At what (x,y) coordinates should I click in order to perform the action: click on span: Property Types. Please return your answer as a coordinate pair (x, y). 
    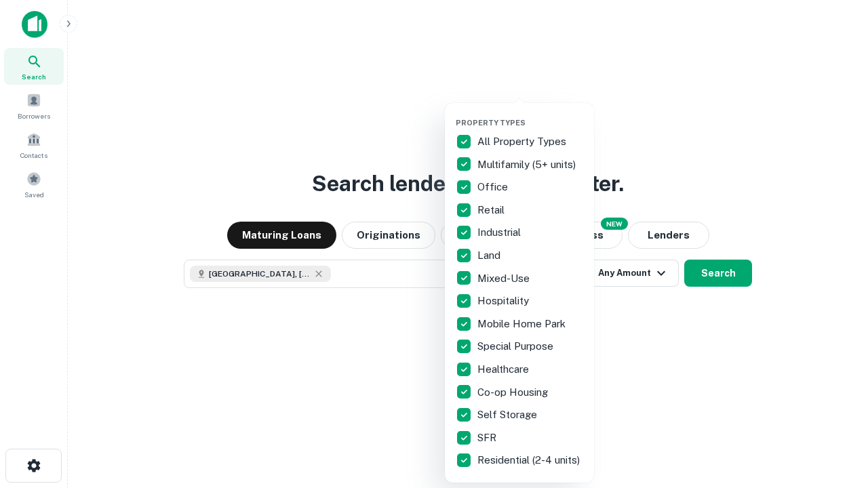
    Looking at the image, I should click on (490, 122).